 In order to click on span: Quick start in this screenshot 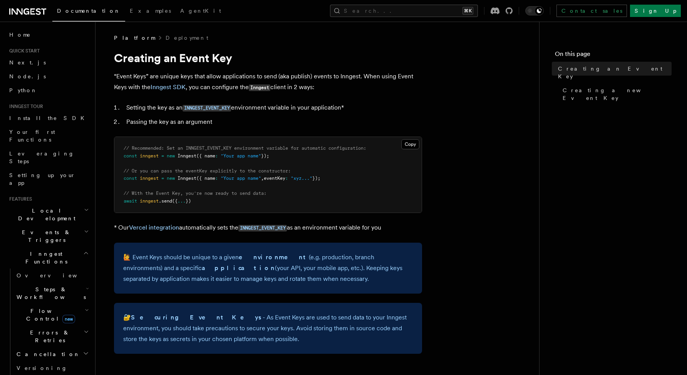, I will do `click(23, 51)`.